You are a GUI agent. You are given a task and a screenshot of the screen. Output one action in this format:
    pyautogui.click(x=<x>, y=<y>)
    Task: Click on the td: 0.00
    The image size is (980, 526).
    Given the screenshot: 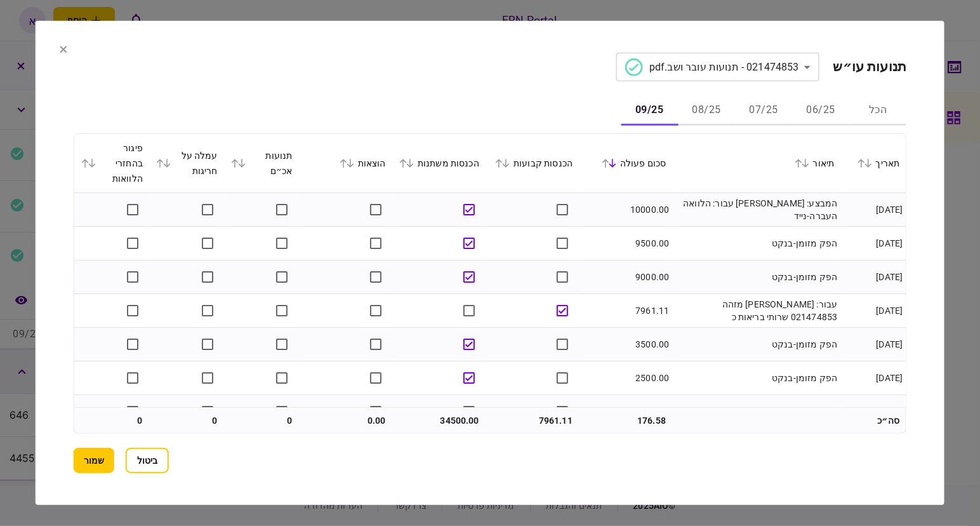 What is the action you would take?
    pyautogui.click(x=345, y=420)
    